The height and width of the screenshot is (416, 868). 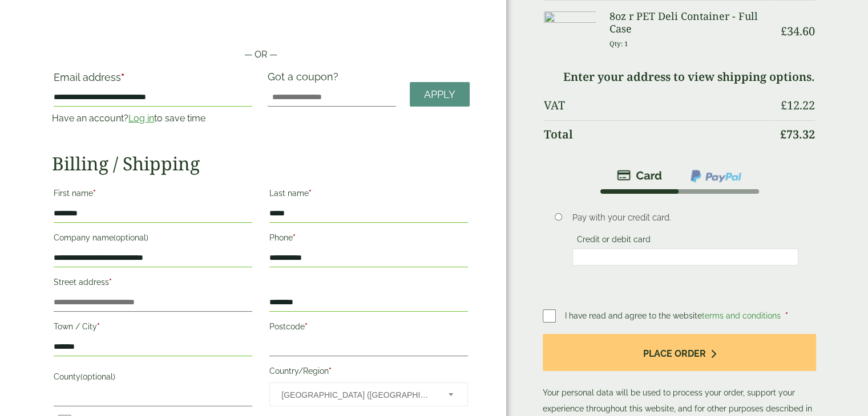 I want to click on label: Email address, so click(x=153, y=80).